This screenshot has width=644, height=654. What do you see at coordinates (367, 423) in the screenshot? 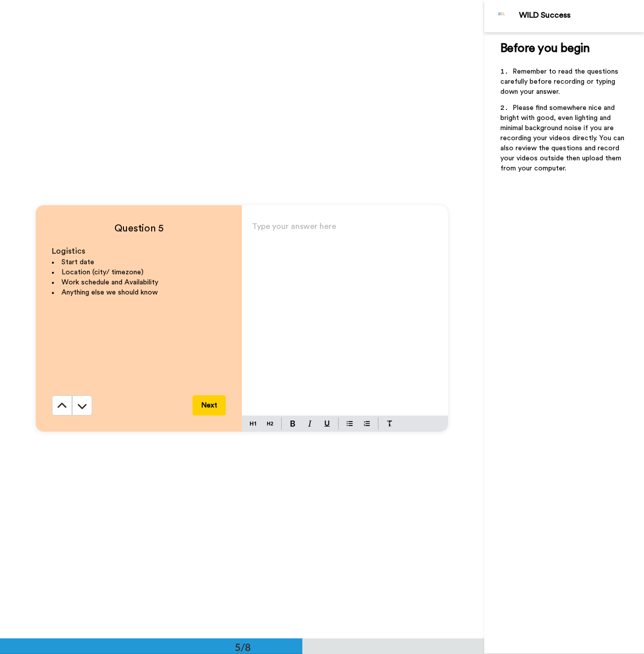
I see `img: numbered-block.svg` at bounding box center [367, 423].